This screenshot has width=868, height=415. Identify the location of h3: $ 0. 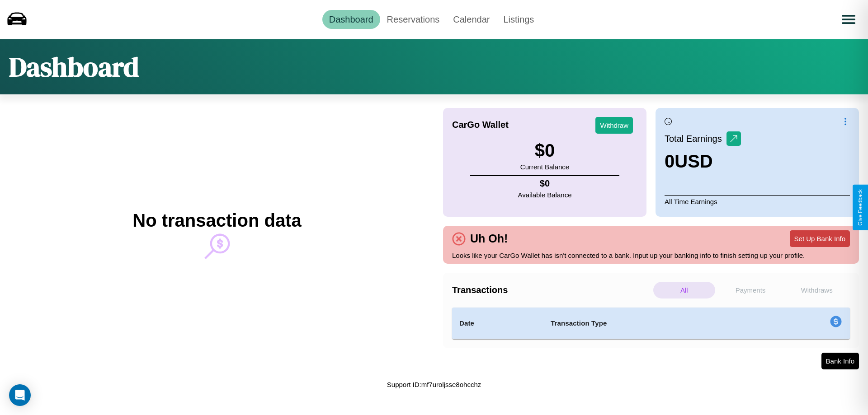
(545, 150).